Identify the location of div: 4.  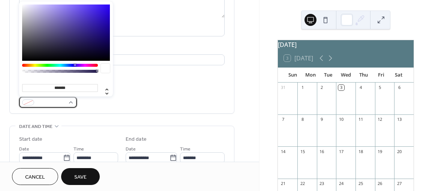
(360, 87).